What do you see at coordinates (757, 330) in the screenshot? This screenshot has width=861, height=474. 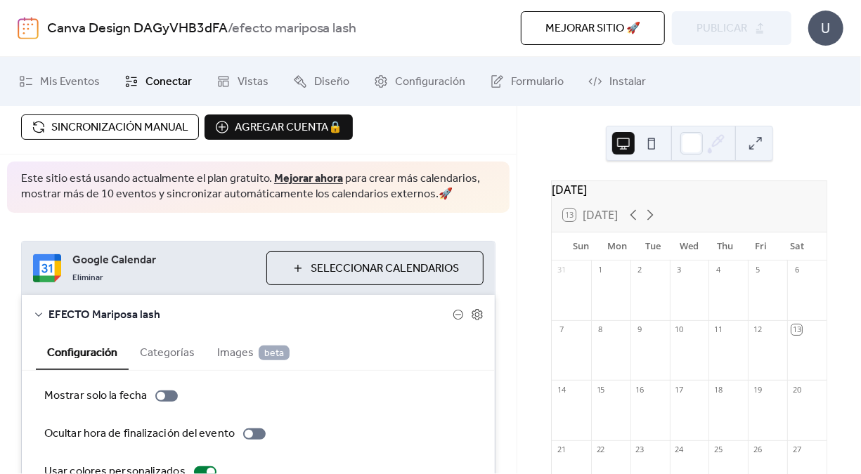 I see `div: 12` at bounding box center [757, 330].